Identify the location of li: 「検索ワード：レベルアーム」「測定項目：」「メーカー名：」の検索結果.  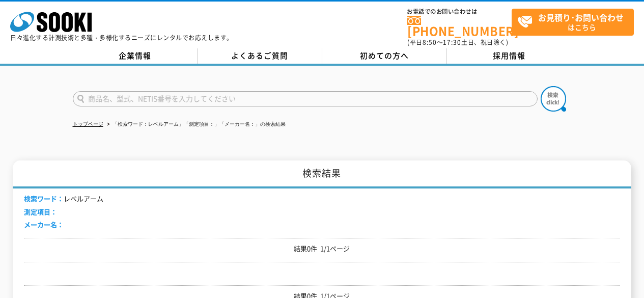
(195, 125).